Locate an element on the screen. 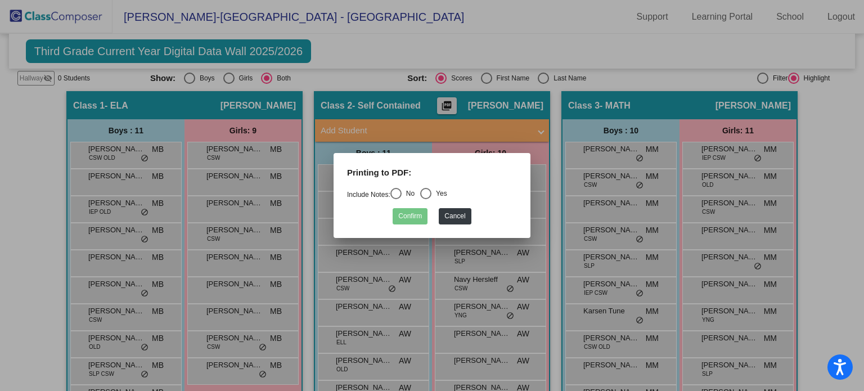  mat-radio-group: Select an option is located at coordinates (397, 195).